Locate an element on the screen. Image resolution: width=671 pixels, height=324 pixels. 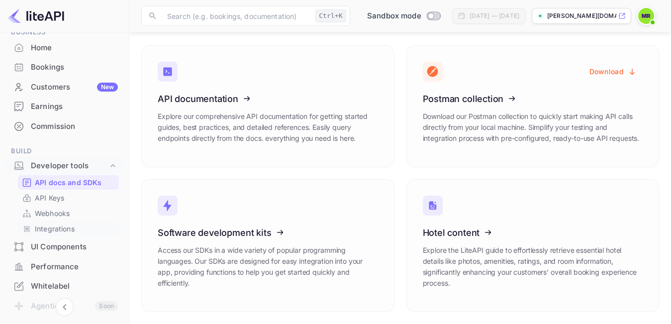
button: Download is located at coordinates (613, 71).